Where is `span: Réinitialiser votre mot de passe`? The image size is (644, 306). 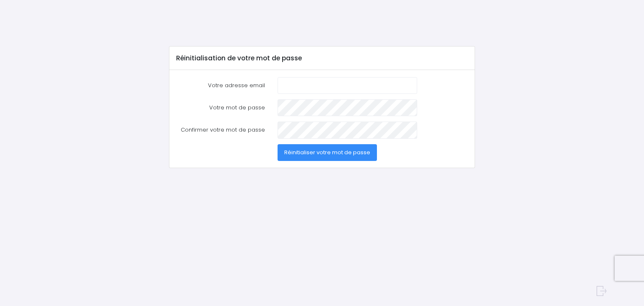 span: Réinitialiser votre mot de passe is located at coordinates (327, 152).